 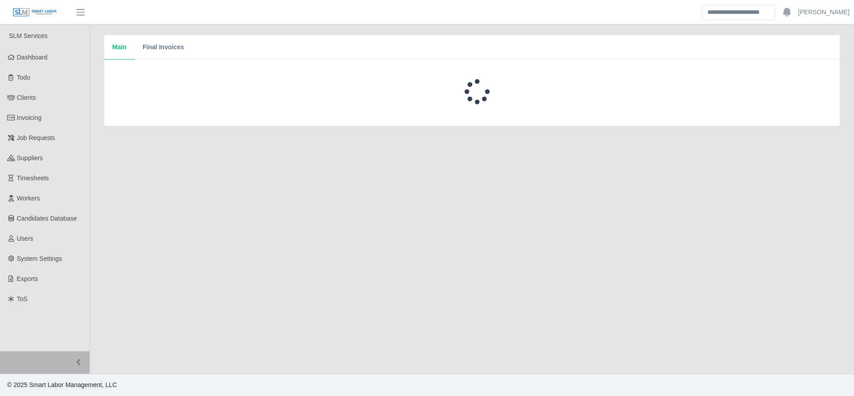 What do you see at coordinates (22, 299) in the screenshot?
I see `span: ToS` at bounding box center [22, 299].